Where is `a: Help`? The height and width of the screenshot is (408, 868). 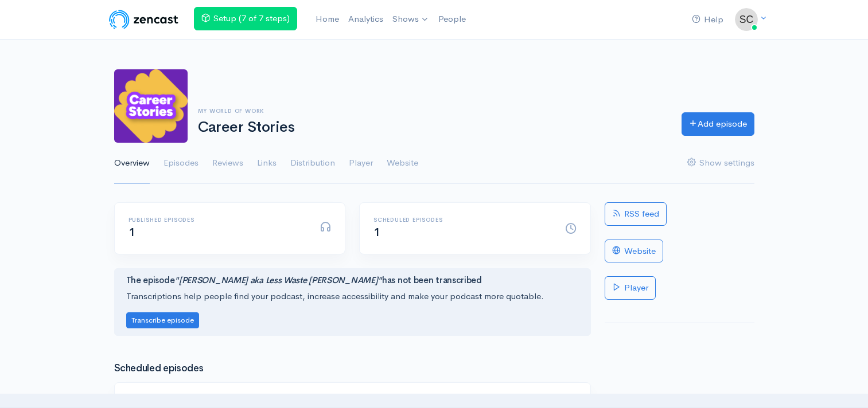 a: Help is located at coordinates (707, 19).